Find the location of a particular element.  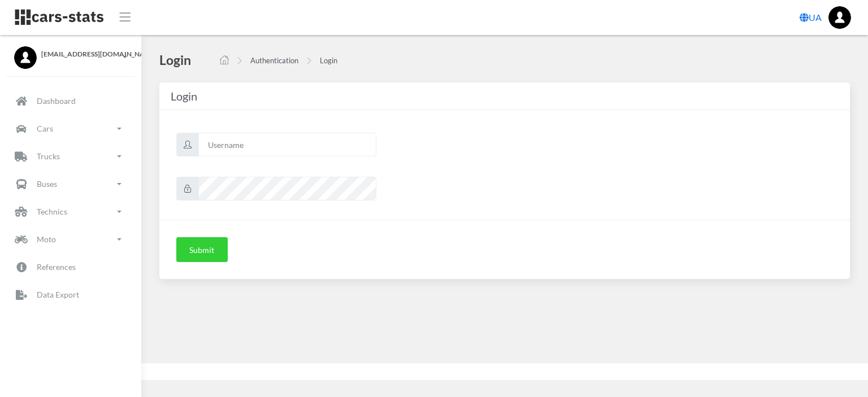

a: Buses is located at coordinates (71, 184).